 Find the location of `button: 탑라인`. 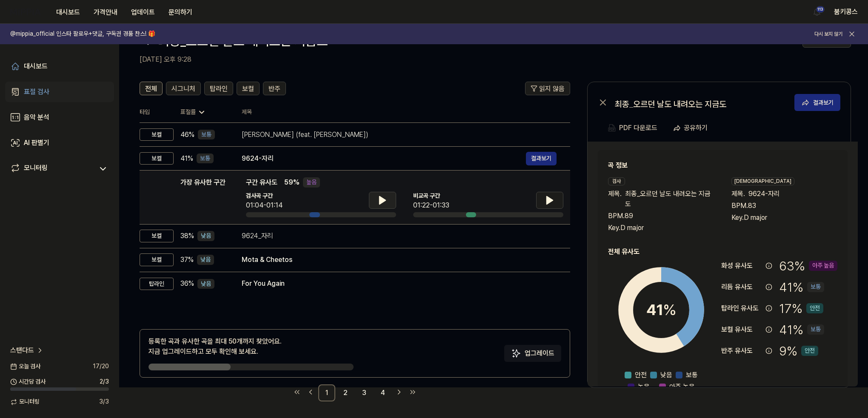

button: 탑라인 is located at coordinates (219, 88).